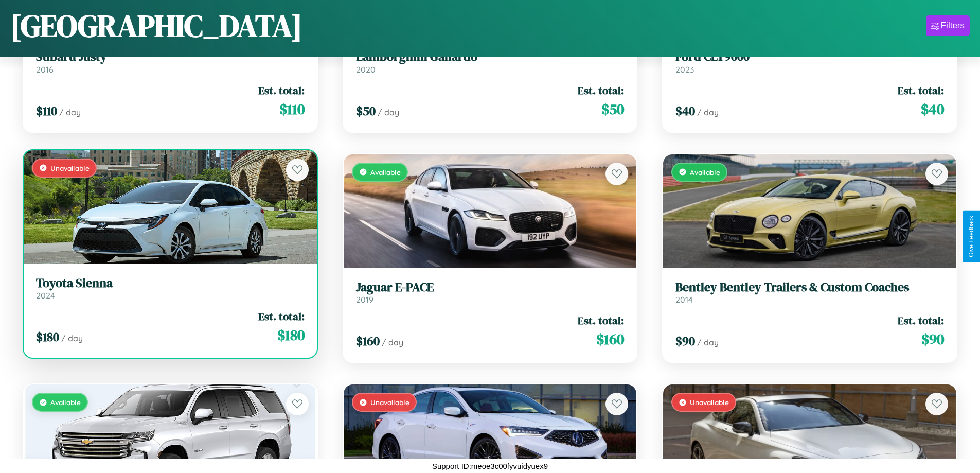  What do you see at coordinates (490, 62) in the screenshot?
I see `a: Lamborghini Gallardo2020` at bounding box center [490, 62].